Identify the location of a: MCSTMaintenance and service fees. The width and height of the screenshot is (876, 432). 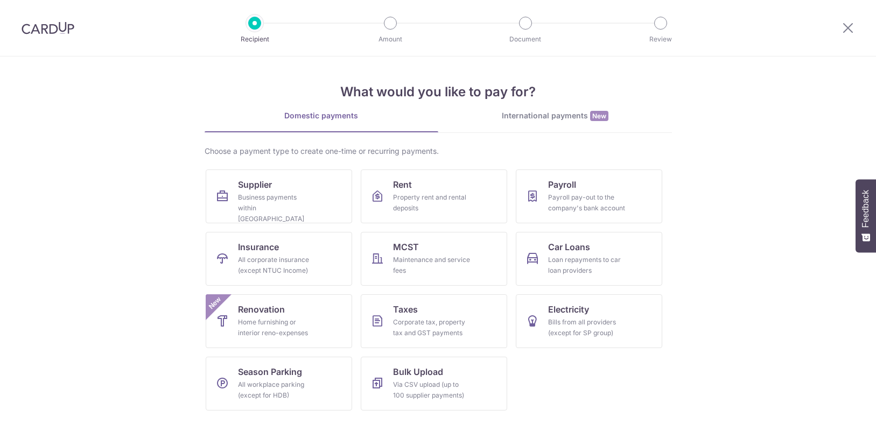
(434, 259).